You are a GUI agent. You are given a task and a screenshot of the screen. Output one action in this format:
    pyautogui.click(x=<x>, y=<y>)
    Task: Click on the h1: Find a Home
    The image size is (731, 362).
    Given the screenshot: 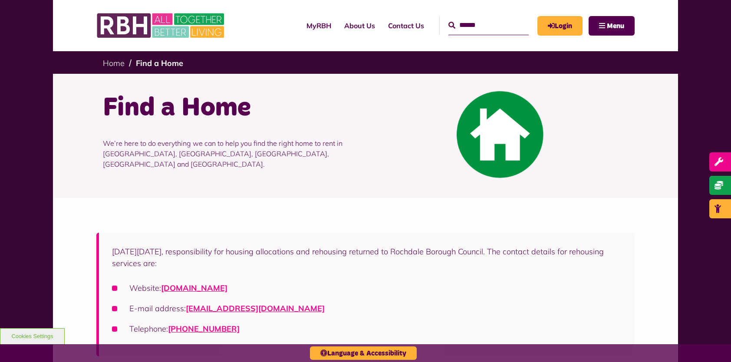 What is the action you would take?
    pyautogui.click(x=231, y=108)
    